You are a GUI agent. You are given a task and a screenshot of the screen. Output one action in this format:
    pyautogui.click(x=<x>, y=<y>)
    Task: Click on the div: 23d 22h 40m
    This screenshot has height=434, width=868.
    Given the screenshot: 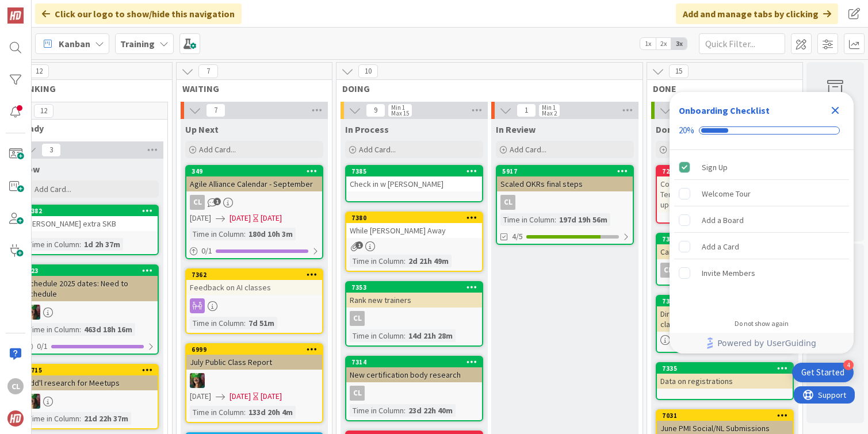 What is the action you would take?
    pyautogui.click(x=430, y=410)
    